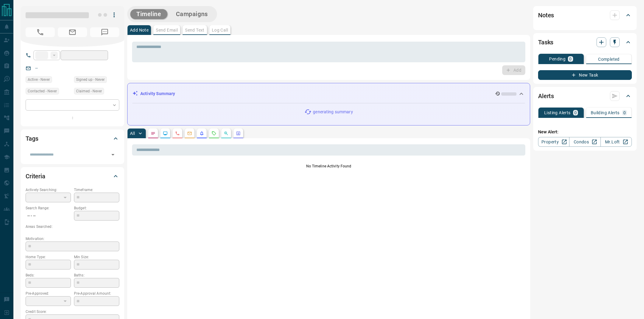 The image size is (644, 319). Describe the element at coordinates (557, 113) in the screenshot. I see `p: Listing Alerts` at that location.